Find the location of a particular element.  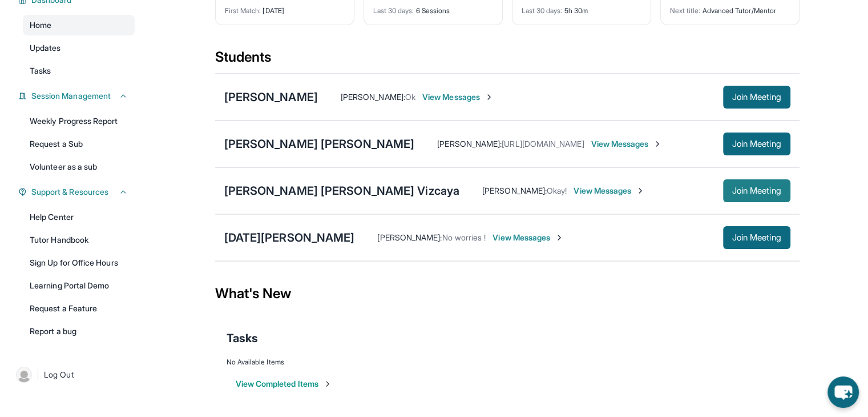

span: First Match : is located at coordinates (243, 11).